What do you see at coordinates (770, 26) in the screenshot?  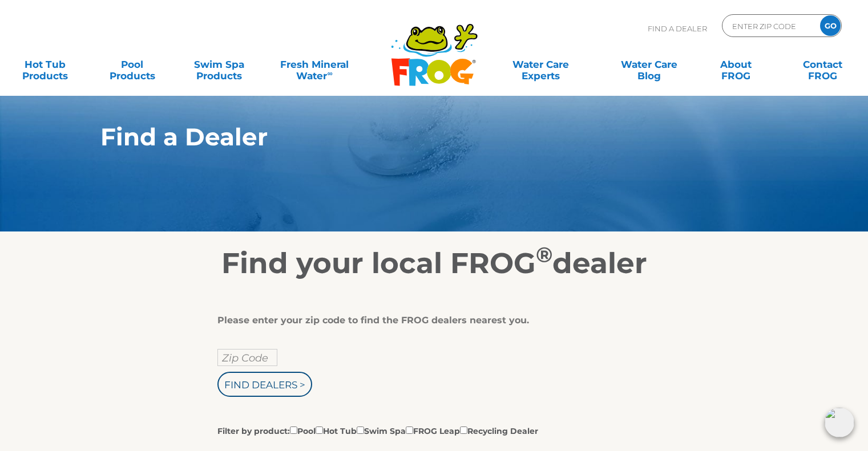 I see `input: Zip Code Form` at bounding box center [770, 26].